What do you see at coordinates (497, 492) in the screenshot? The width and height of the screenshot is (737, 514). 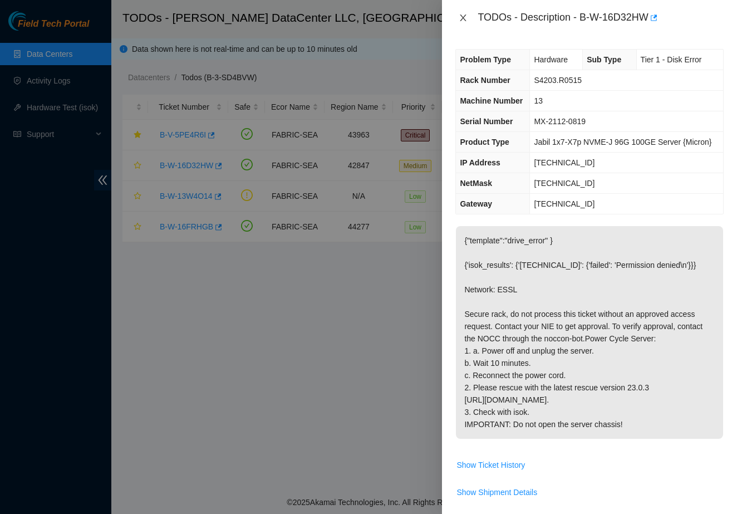 I see `span: Show Shipment Details` at bounding box center [497, 492].